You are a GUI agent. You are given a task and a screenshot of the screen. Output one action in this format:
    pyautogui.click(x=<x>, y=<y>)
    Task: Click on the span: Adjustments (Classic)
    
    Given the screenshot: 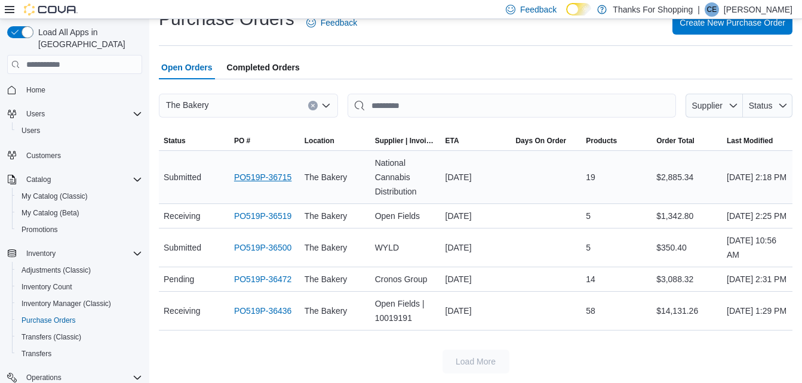 What is the action you would take?
    pyautogui.click(x=79, y=270)
    